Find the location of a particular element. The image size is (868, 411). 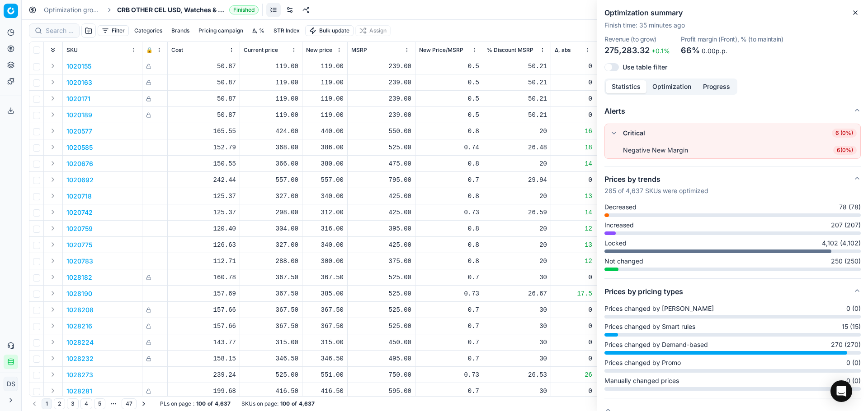

p: 1020163 is located at coordinates (79, 83).